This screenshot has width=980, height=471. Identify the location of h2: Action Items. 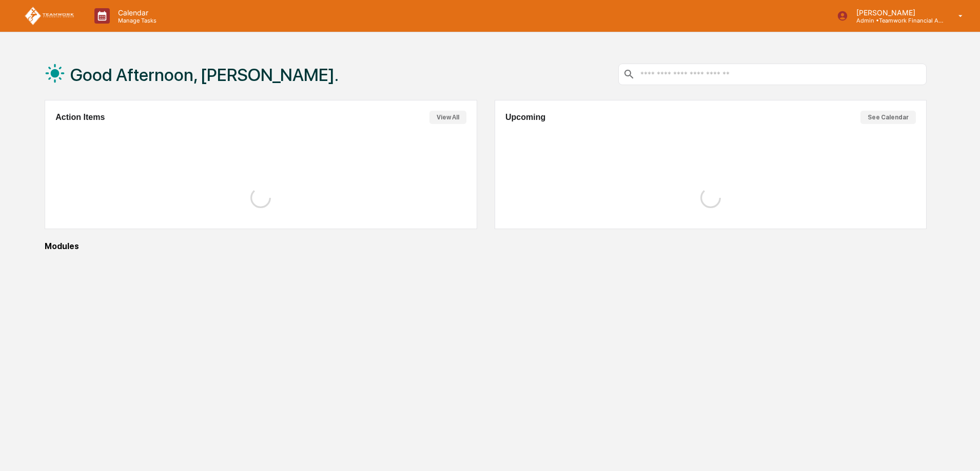
(80, 117).